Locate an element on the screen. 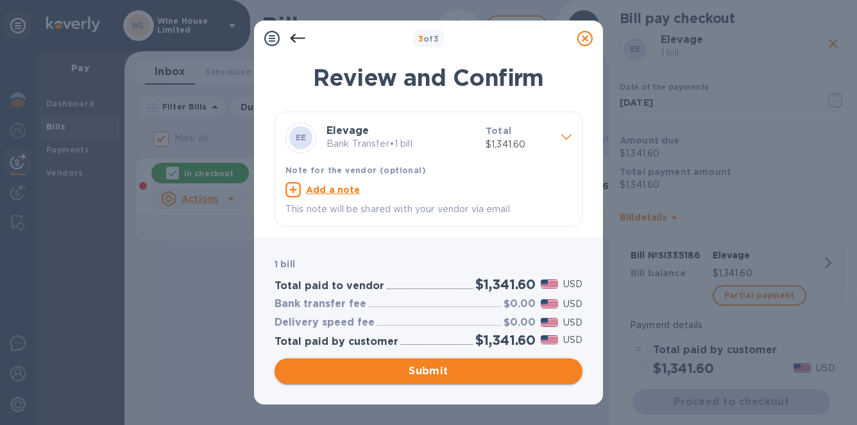 The width and height of the screenshot is (857, 425). h3: Total paid by customer is located at coordinates (336, 342).